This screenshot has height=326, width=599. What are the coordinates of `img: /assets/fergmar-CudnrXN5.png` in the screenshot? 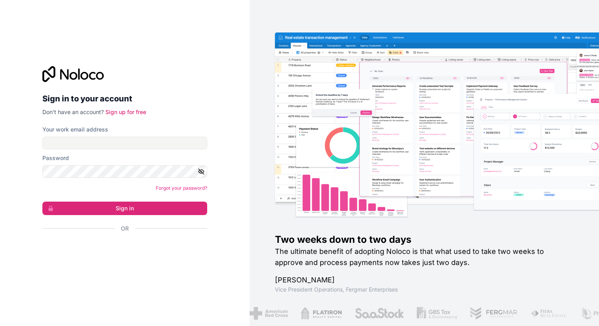 It's located at (493, 313).